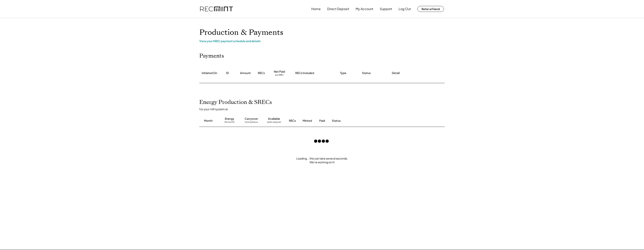  Describe the element at coordinates (364, 9) in the screenshot. I see `button: My Account` at that location.